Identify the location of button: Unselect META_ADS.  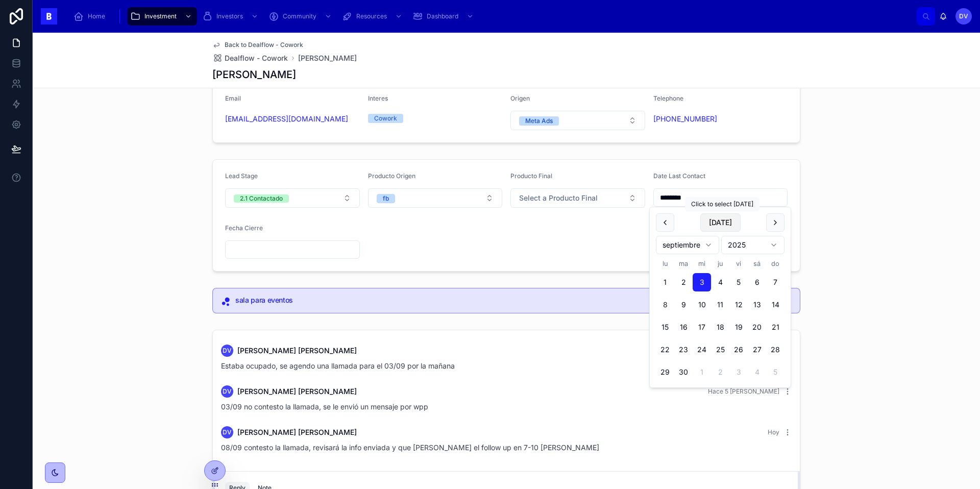
(539, 121).